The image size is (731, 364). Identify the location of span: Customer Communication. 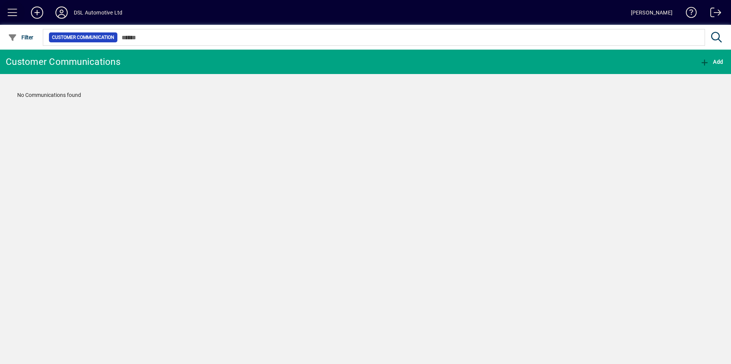
(83, 37).